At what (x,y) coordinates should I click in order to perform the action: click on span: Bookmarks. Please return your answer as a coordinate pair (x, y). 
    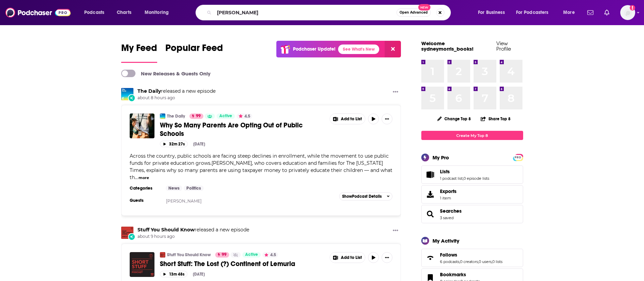
    Looking at the image, I should click on (453, 275).